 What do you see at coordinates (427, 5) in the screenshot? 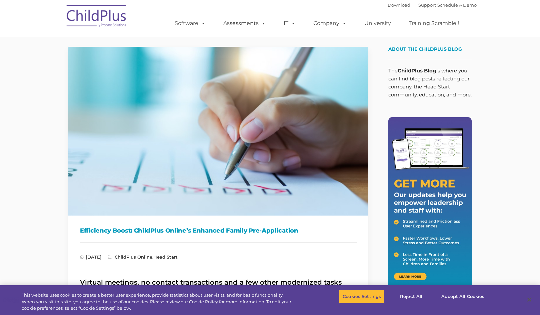
I see `a: Support` at bounding box center [427, 5].